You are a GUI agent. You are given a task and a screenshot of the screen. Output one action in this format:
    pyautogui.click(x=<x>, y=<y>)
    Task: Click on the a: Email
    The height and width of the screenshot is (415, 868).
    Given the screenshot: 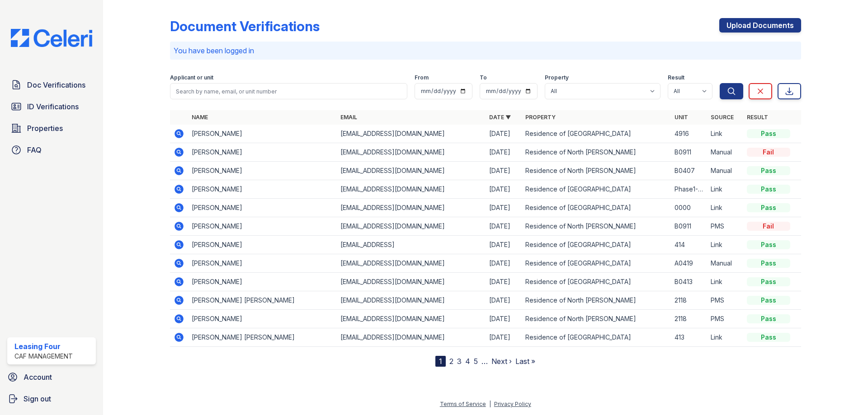 What is the action you would take?
    pyautogui.click(x=349, y=117)
    